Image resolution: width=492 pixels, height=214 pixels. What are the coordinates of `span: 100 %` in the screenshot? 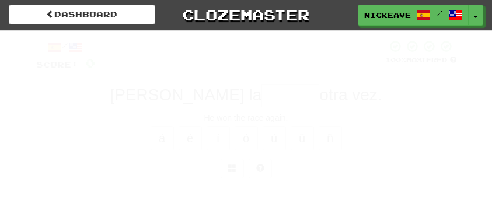 It's located at (396, 60).